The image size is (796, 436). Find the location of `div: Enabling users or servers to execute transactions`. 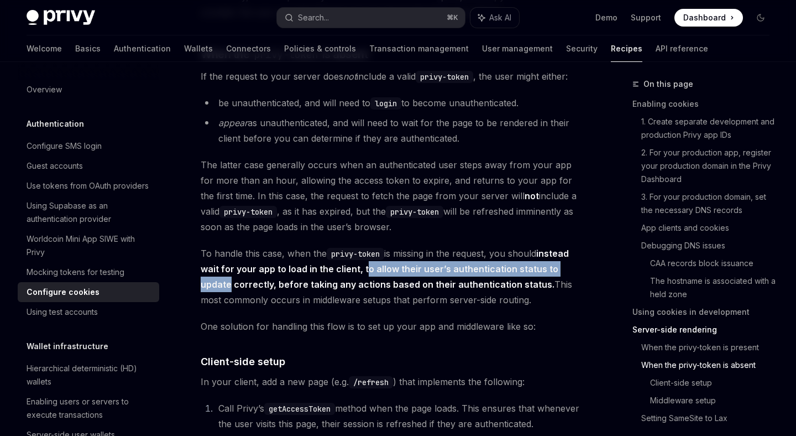

div: Enabling users or servers to execute transactions is located at coordinates (90, 408).